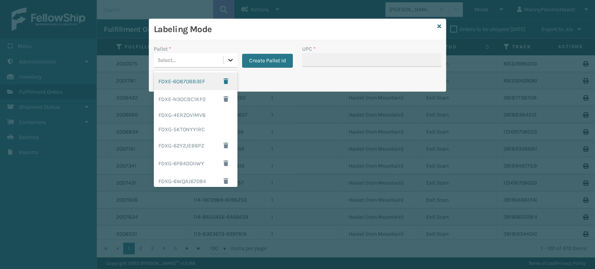 The height and width of the screenshot is (269, 595). Describe the element at coordinates (267, 61) in the screenshot. I see `button: Create Pallet Id` at that location.